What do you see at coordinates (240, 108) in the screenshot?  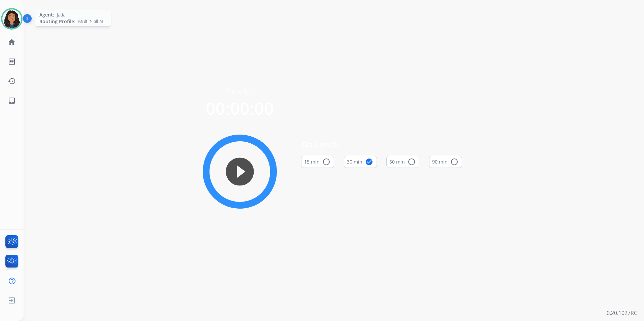 I see `span: 00:00:00` at bounding box center [240, 108].